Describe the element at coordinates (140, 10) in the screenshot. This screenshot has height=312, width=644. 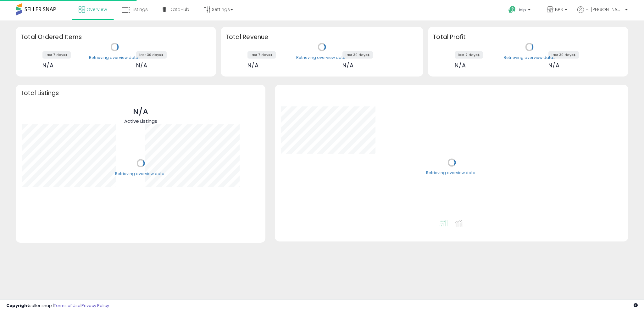
I see `span: Listings` at that location.